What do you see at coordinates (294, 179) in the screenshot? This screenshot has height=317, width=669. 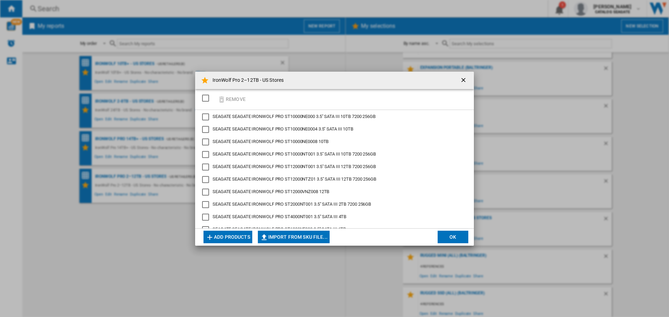 I see `span: SEAGATE SEAGATE IRONWOLF PRO ST12000NTZ01 3.5" SATA III 12TB 7200 256GB` at bounding box center [294, 179].